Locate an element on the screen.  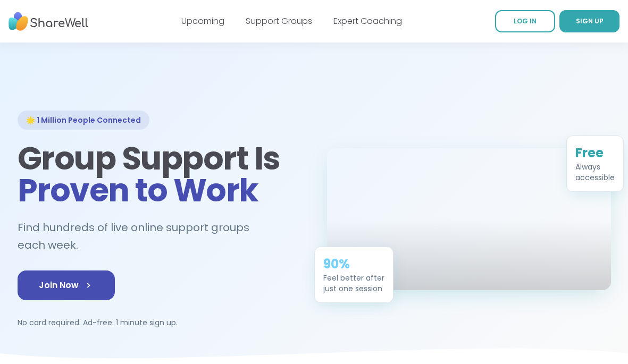
span: Join Now is located at coordinates (66, 286).